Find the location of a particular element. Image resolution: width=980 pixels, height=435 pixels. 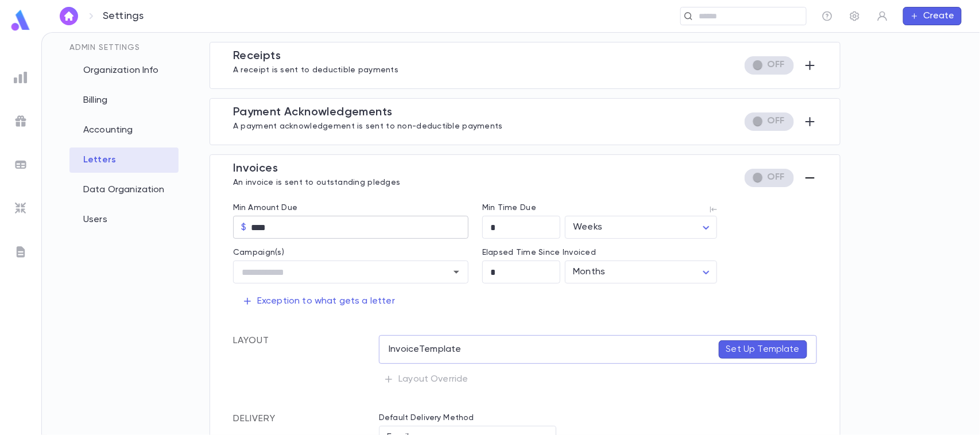

div: Invoice Template is located at coordinates (598, 350).